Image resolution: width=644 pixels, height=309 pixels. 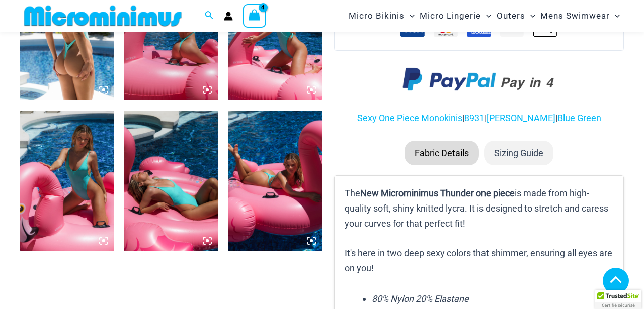 What do you see at coordinates (510, 16) in the screenshot?
I see `span: Outers` at bounding box center [510, 16].